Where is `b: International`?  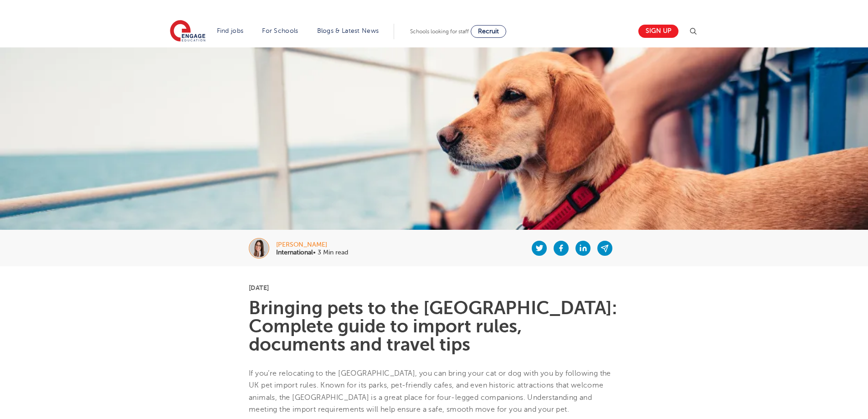 b: International is located at coordinates (295, 252).